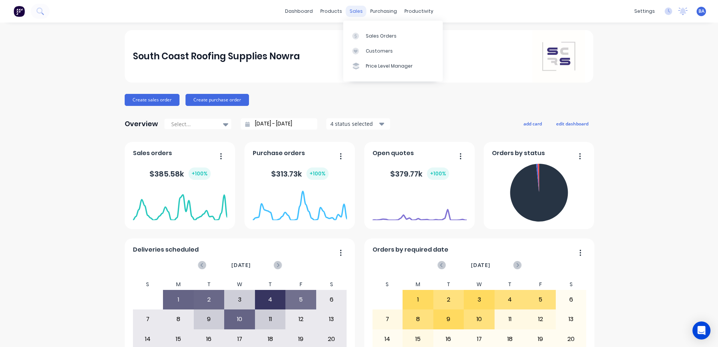 The width and height of the screenshot is (718, 347). What do you see at coordinates (393, 51) in the screenshot?
I see `a: Customers` at bounding box center [393, 51].